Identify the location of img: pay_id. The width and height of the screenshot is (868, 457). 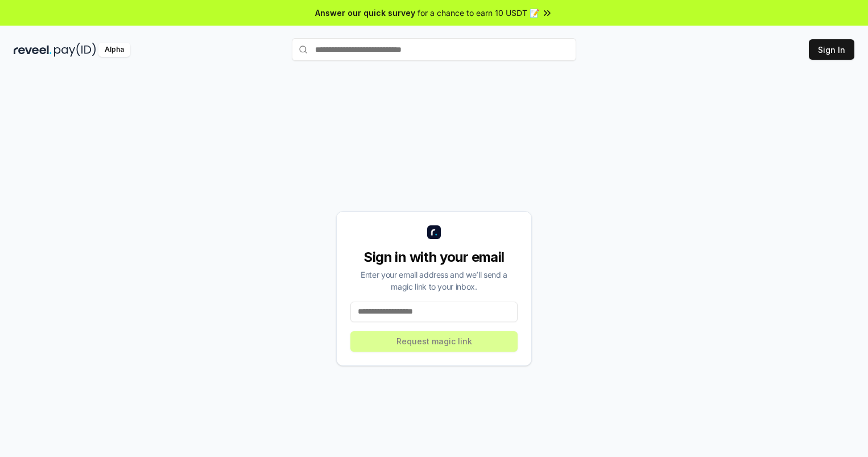
(75, 49).